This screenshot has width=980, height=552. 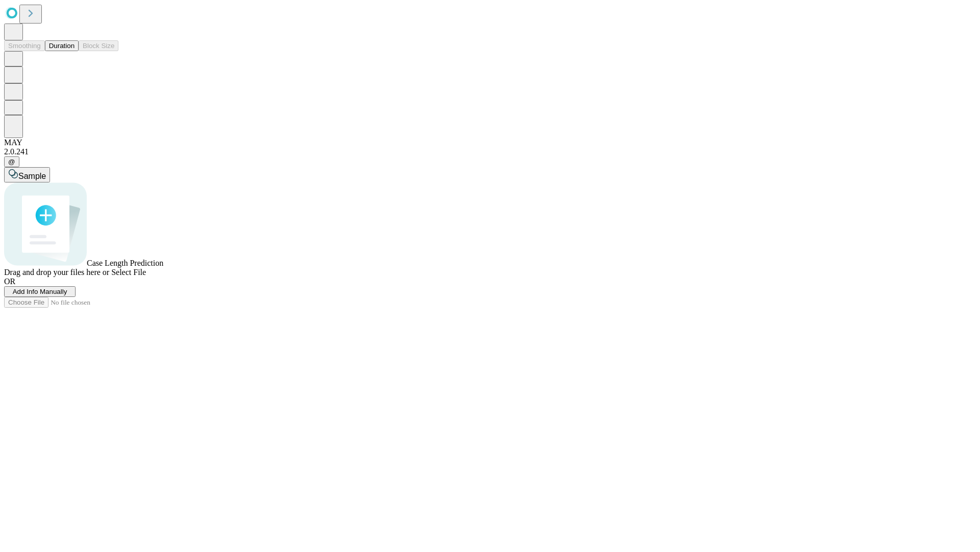 I want to click on button: Duration, so click(x=62, y=45).